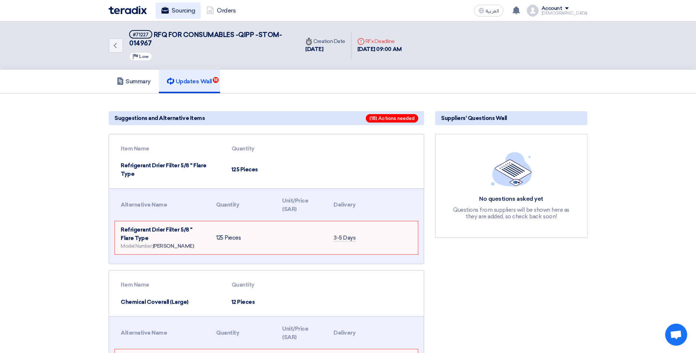  What do you see at coordinates (392, 118) in the screenshot?
I see `span: (18) Actions needed` at bounding box center [392, 118].